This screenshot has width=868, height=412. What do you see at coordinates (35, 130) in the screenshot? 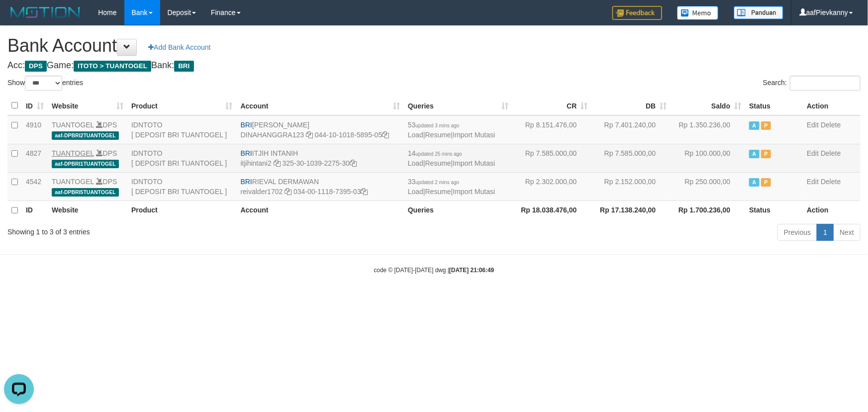
I see `td: 4910` at bounding box center [35, 130].